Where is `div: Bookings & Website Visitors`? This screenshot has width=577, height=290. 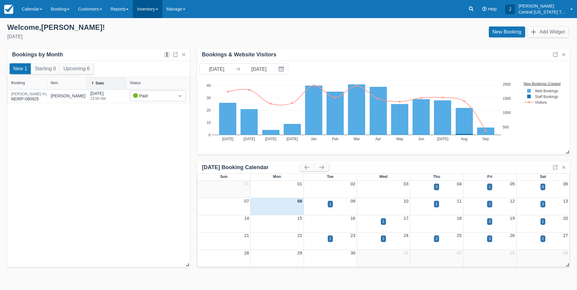
div: Bookings & Website Visitors is located at coordinates (239, 55).